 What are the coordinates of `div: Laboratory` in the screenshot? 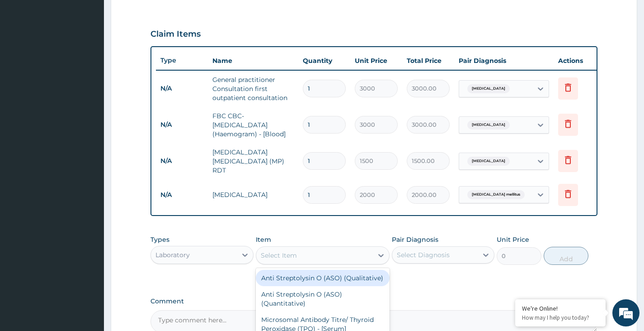 It's located at (173, 255).